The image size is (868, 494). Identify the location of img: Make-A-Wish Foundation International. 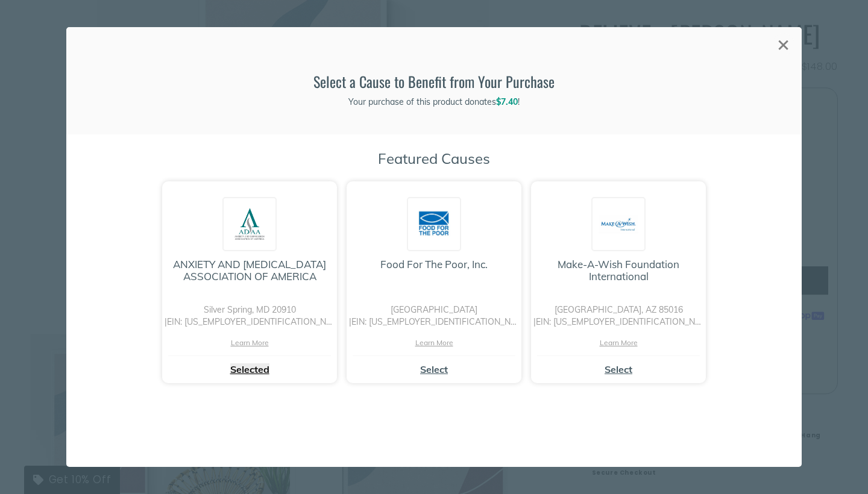
(618, 224).